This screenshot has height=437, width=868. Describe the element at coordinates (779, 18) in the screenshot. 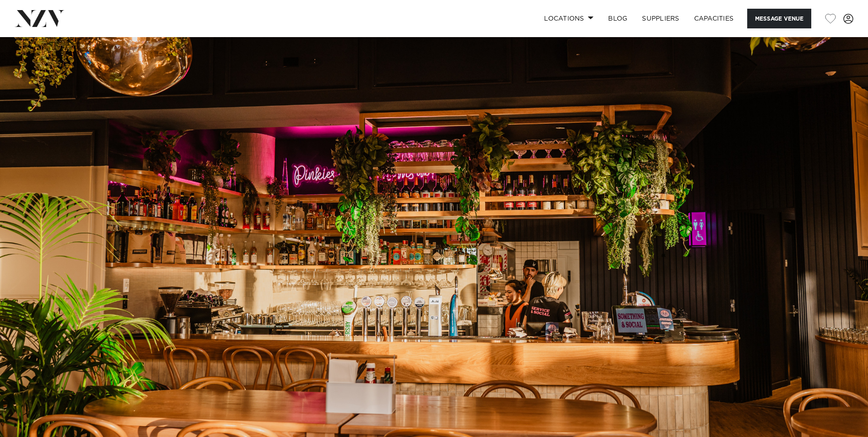

I see `button: Message Venue` at that location.